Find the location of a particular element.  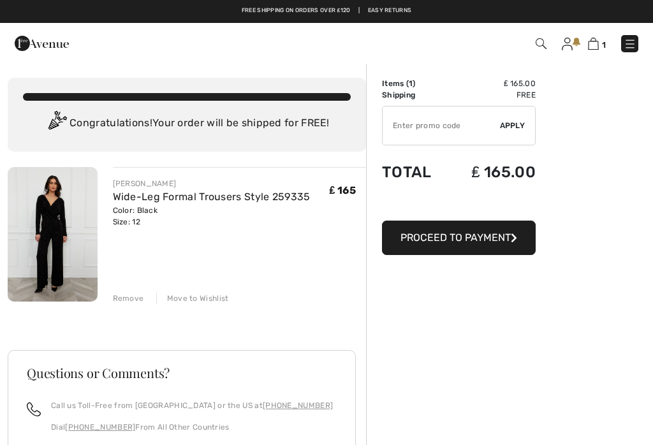

td: Shipping is located at coordinates (415, 95).